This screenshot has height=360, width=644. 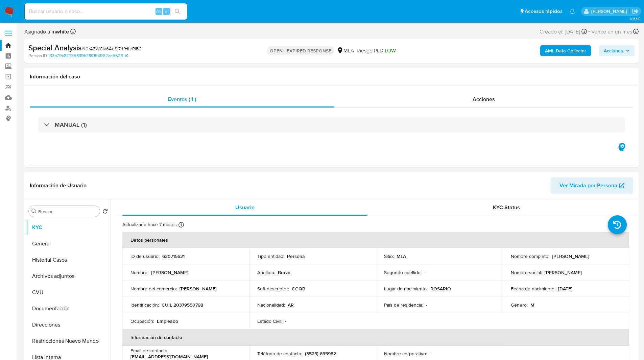 I want to click on button: CVU, so click(x=68, y=292).